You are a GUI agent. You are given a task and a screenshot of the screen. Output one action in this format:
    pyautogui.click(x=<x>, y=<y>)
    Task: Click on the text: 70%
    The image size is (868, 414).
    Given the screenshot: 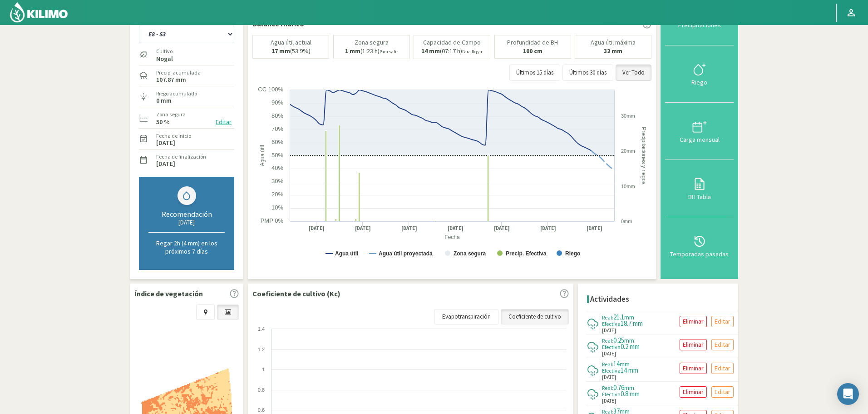 What is the action you would take?
    pyautogui.click(x=277, y=128)
    